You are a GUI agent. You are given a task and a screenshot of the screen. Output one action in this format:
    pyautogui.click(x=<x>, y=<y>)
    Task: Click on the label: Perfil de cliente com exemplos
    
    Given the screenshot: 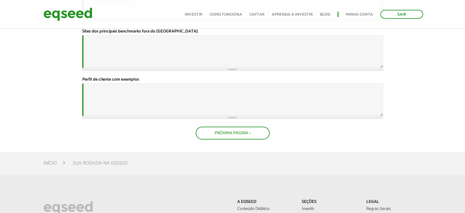 What is the action you would take?
    pyautogui.click(x=111, y=80)
    